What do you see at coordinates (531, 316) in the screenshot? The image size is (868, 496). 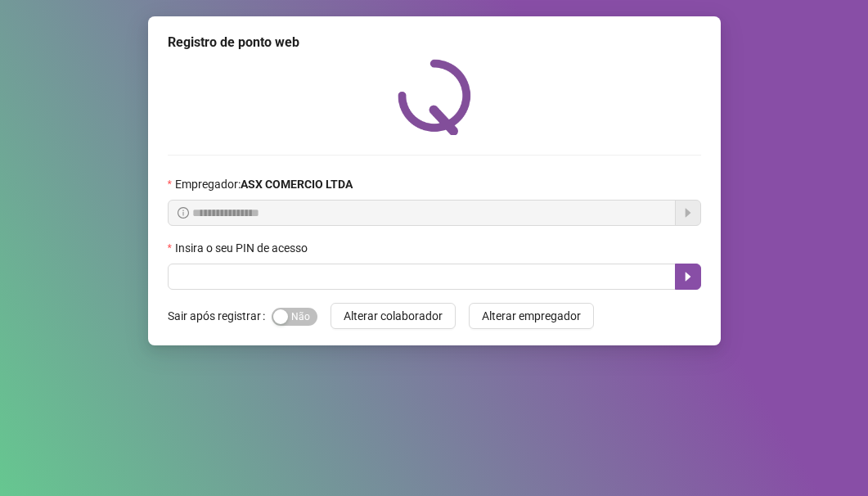 I see `span: Alterar empregador` at bounding box center [531, 316].